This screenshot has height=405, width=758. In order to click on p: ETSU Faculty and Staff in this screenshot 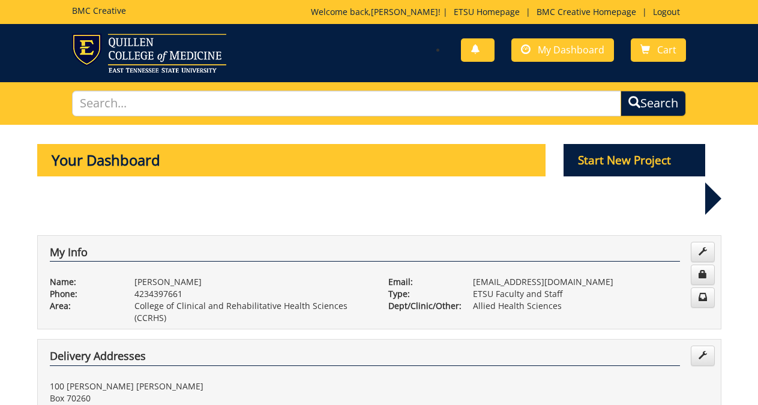, I will do `click(591, 294)`.